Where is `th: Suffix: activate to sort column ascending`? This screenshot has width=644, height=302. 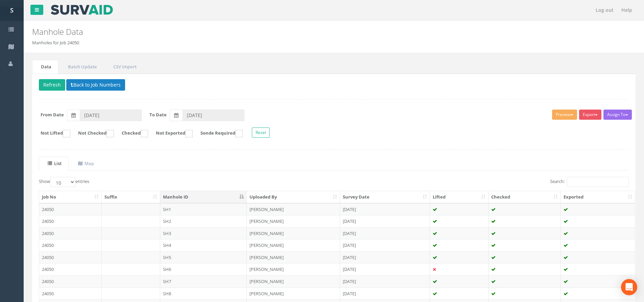 th: Suffix: activate to sort column ascending is located at coordinates (131, 197).